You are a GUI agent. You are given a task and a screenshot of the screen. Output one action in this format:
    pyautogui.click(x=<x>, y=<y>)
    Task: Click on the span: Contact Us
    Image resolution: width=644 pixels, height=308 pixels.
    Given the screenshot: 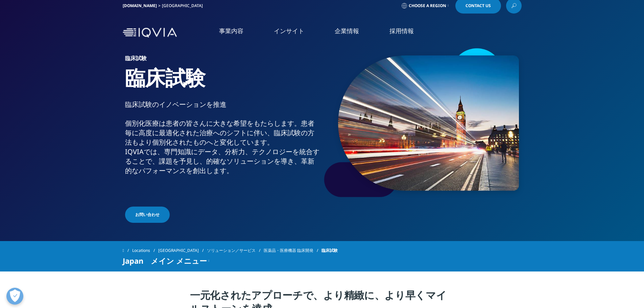 What is the action you would take?
    pyautogui.click(x=478, y=6)
    